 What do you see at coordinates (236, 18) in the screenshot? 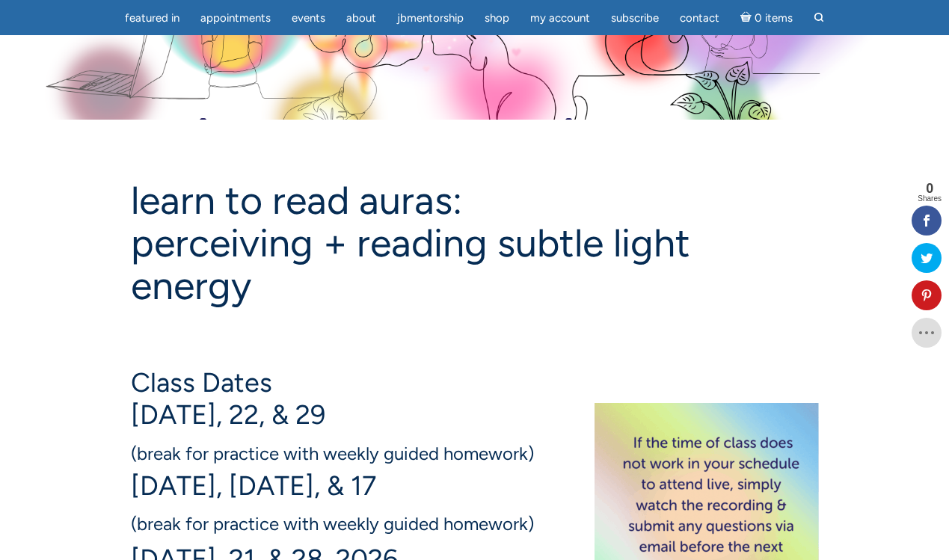
I see `span: Appointments` at bounding box center [236, 18].